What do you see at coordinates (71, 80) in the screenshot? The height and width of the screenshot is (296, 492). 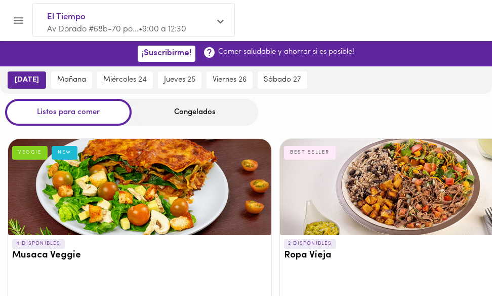 I see `span: mañana` at bounding box center [71, 80].